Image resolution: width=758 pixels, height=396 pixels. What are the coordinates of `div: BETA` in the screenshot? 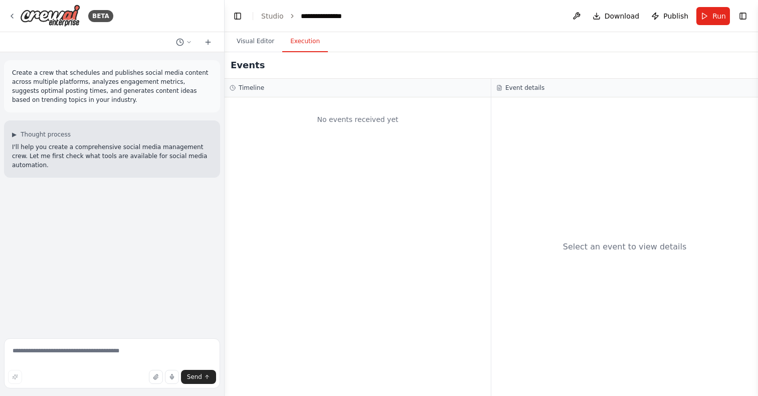 It's located at (101, 16).